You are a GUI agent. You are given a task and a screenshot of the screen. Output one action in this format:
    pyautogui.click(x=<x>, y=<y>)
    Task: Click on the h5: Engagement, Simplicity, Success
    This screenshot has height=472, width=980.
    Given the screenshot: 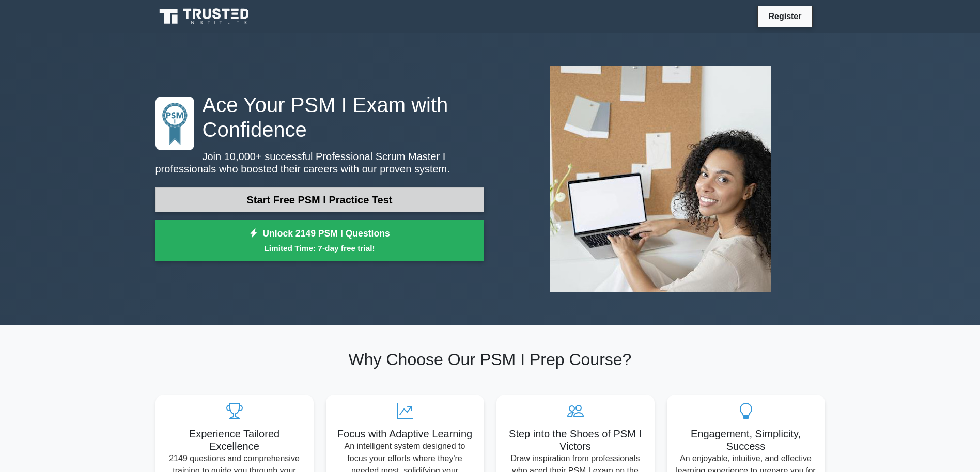 What is the action you would take?
    pyautogui.click(x=746, y=440)
    